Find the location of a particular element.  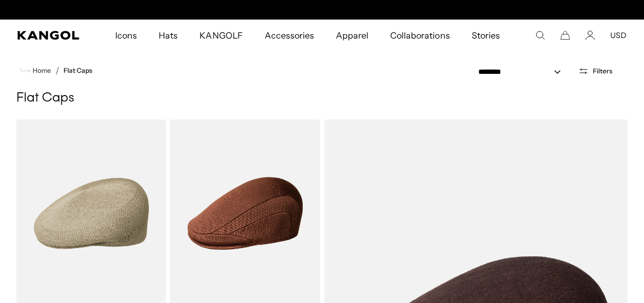

div: 1 of 2 is located at coordinates (322, 10).